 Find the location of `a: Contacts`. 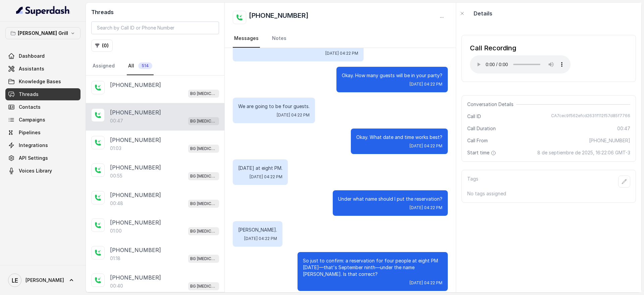

a: Contacts is located at coordinates (43, 107).